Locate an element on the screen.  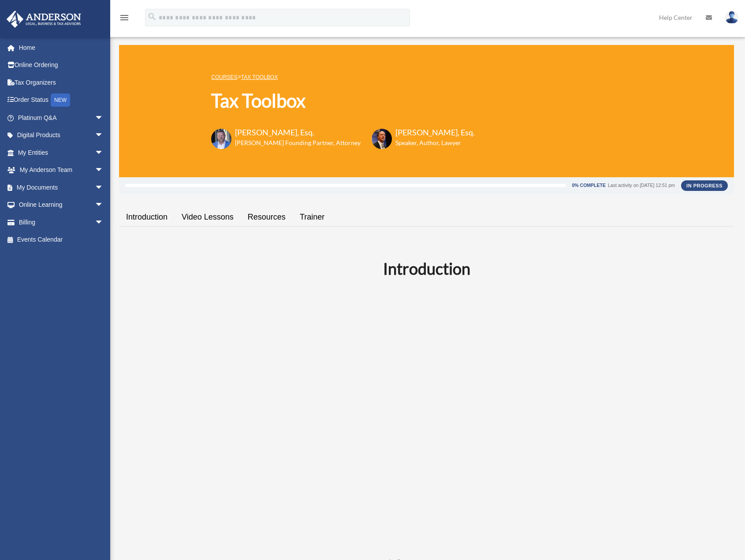
h2: Introduction is located at coordinates (426, 268).